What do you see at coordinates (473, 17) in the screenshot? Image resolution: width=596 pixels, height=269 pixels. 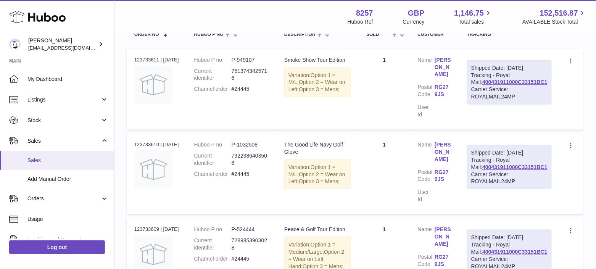 I see `a: 1,146.75 Total sales` at bounding box center [473, 17].